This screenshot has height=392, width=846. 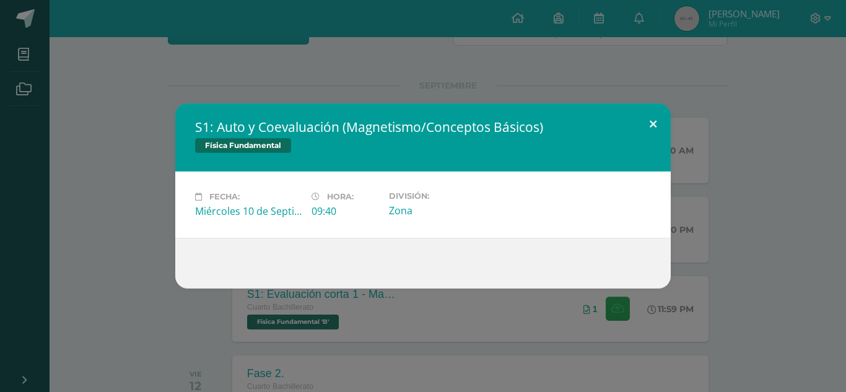 What do you see at coordinates (653, 124) in the screenshot?
I see `button: Close (Esc)` at bounding box center [653, 124].